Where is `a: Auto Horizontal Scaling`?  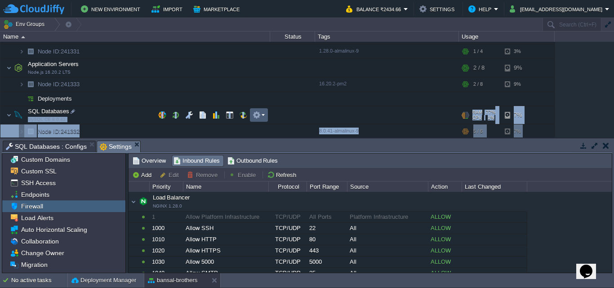 a: Auto Horizontal Scaling is located at coordinates (54, 230).